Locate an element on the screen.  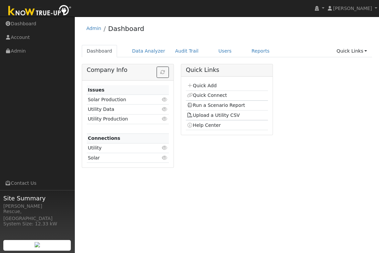
a: Quick Connect is located at coordinates (207, 95).